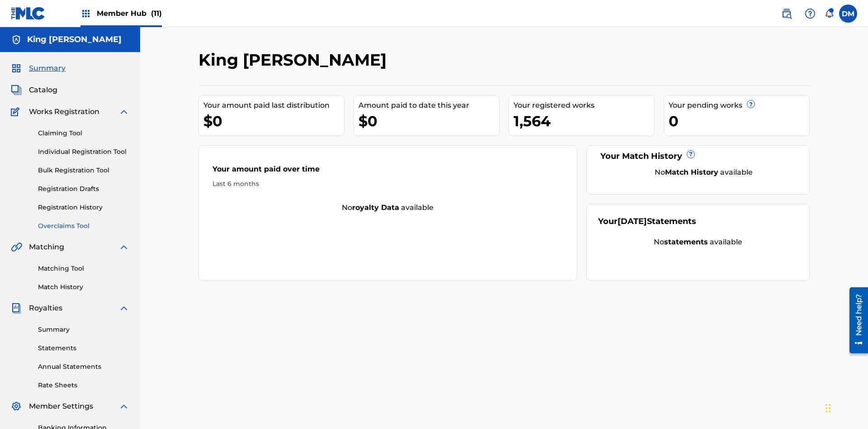  Describe the element at coordinates (738, 121) in the screenshot. I see `div: 0` at that location.